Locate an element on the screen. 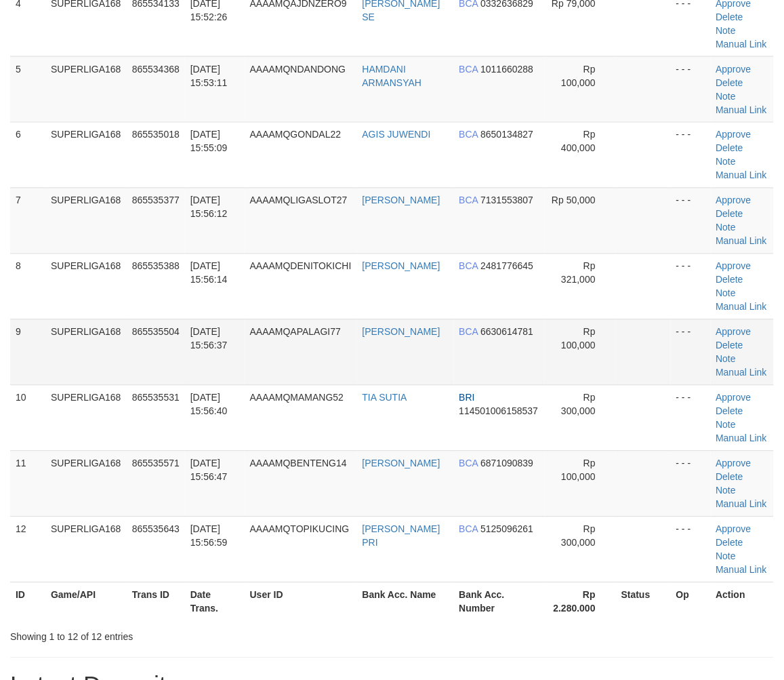  span: 865535504 is located at coordinates (156, 332).